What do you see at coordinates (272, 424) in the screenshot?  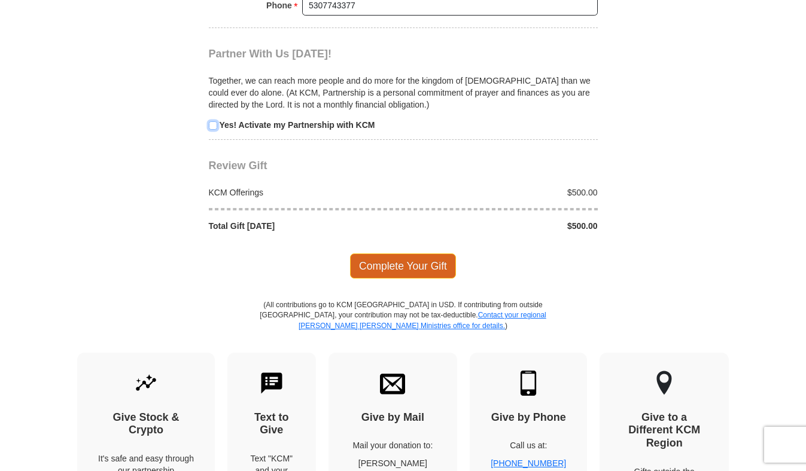 I see `h4: Text to Give` at bounding box center [272, 424].